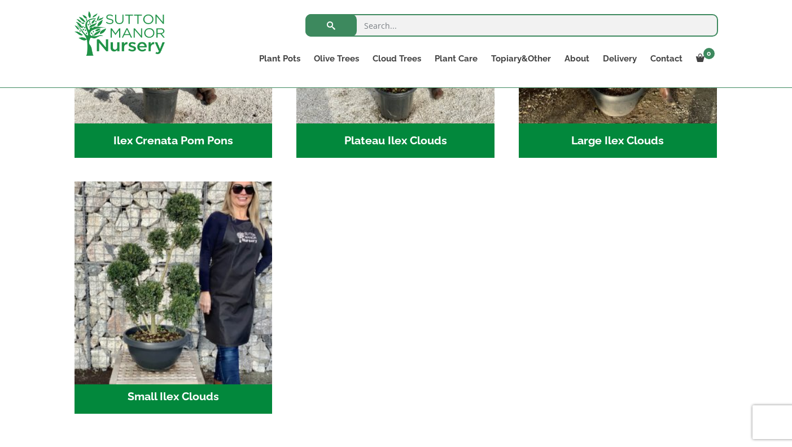 Image resolution: width=792 pixels, height=447 pixels. I want to click on h2: Plateau Ilex Clouds, so click(395, 141).